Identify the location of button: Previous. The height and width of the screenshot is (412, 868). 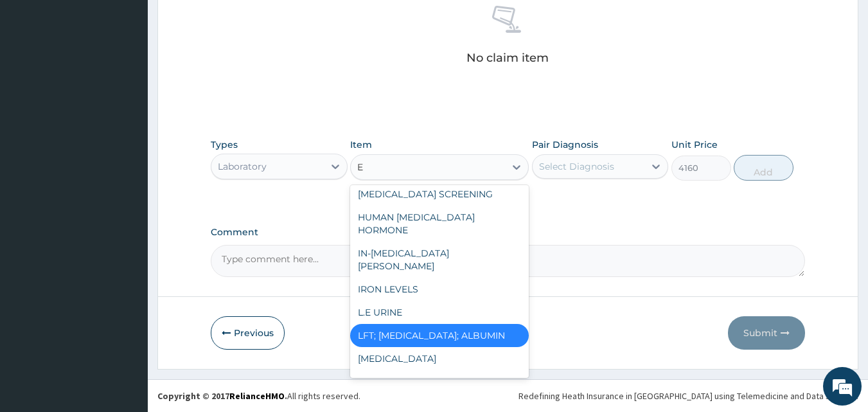
(248, 333).